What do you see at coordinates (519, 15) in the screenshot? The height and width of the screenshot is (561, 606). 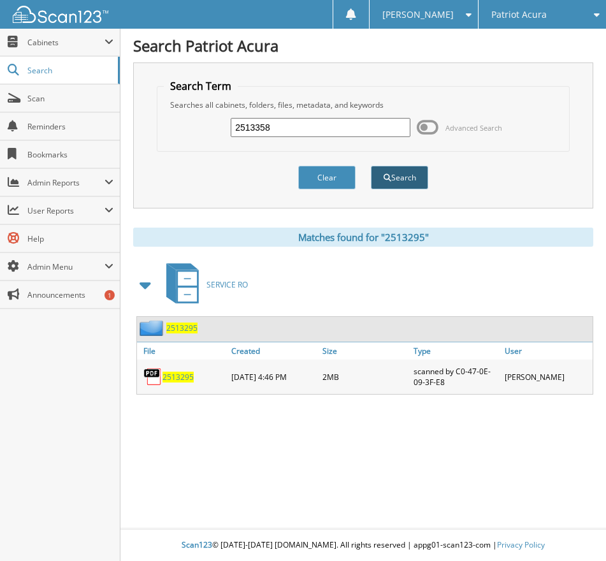 I see `span: Patriot Acura` at bounding box center [519, 15].